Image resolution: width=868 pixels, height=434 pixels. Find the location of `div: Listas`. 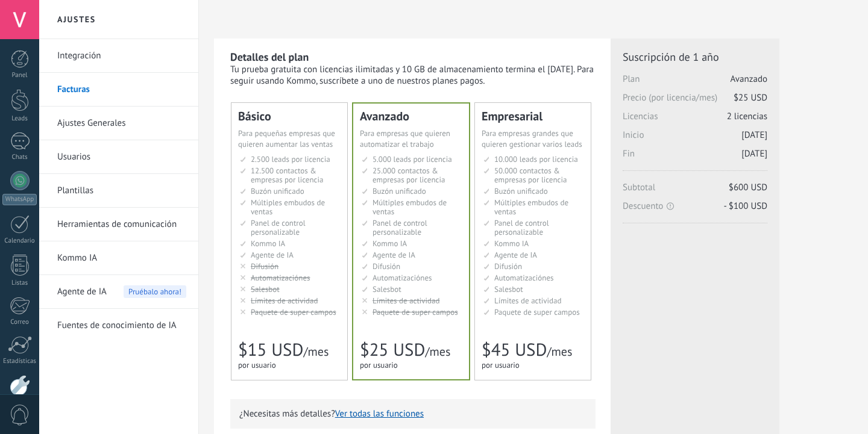

div: Listas is located at coordinates (20, 283).